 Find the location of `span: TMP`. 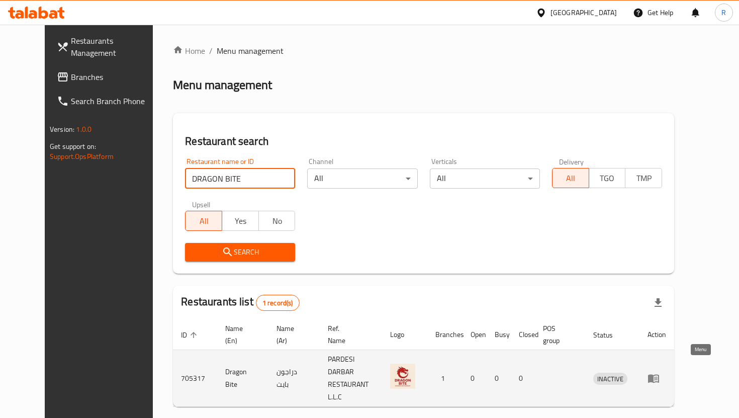

span: TMP is located at coordinates (643, 178).